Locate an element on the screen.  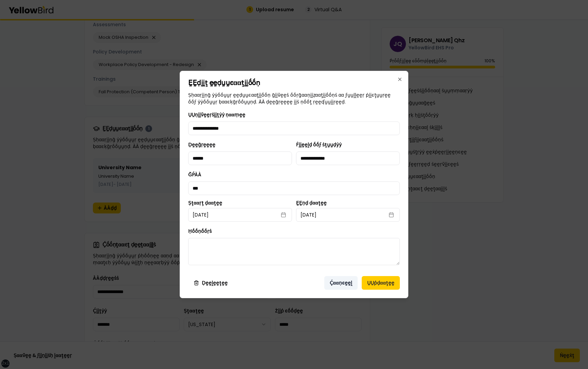
label: ṲṲṇḭḭṽḛḛṛṡḭḭţẏẏ ṇααṃḛḛ is located at coordinates (217, 115).